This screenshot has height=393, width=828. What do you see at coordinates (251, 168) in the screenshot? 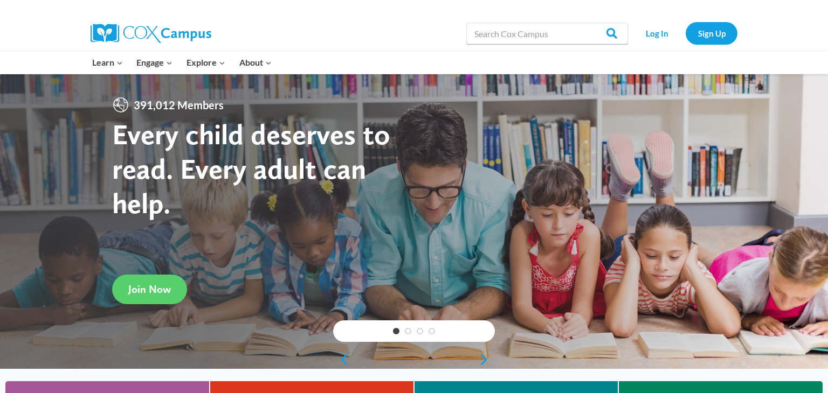
I see `strong: Every child deserves to read. Every adult can help.` at bounding box center [251, 168].